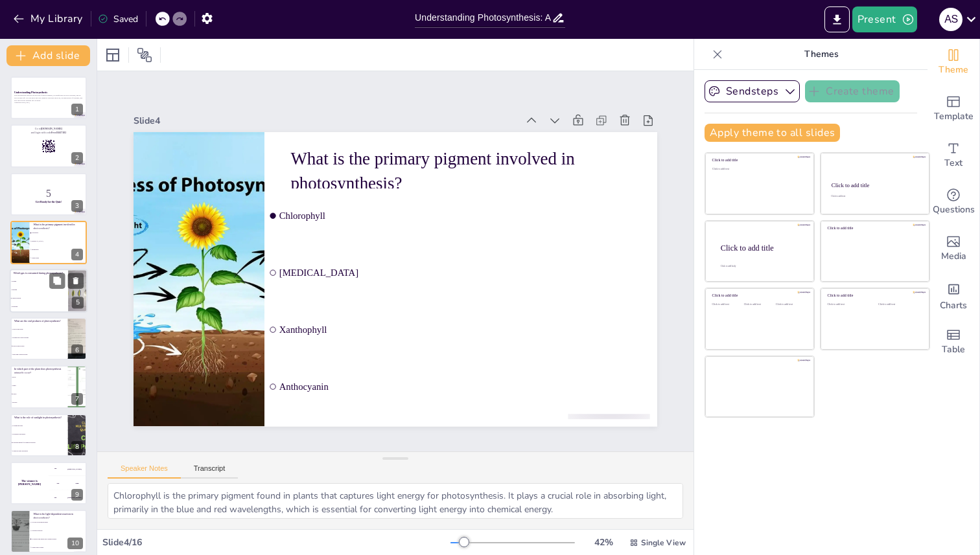 This screenshot has width=980, height=555. I want to click on div: Jaap, so click(77, 483).